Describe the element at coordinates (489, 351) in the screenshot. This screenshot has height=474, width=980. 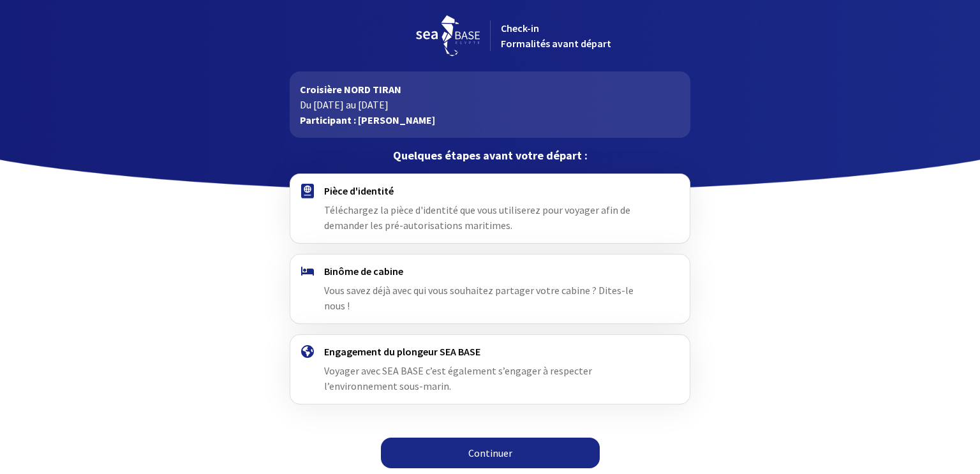
I see `h4: Engagement du plongeur SEA BASE` at that location.